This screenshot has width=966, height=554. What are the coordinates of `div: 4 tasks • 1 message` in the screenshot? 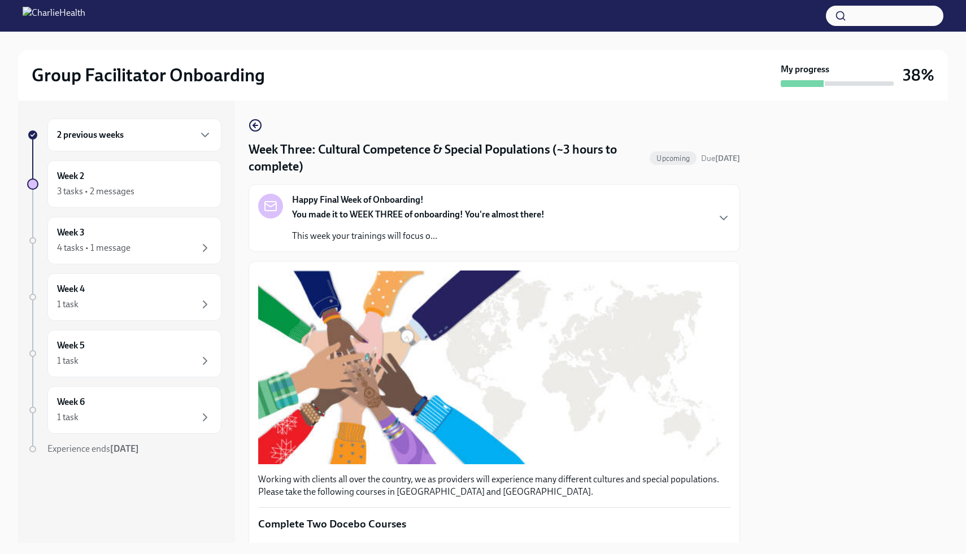 It's located at (94, 248).